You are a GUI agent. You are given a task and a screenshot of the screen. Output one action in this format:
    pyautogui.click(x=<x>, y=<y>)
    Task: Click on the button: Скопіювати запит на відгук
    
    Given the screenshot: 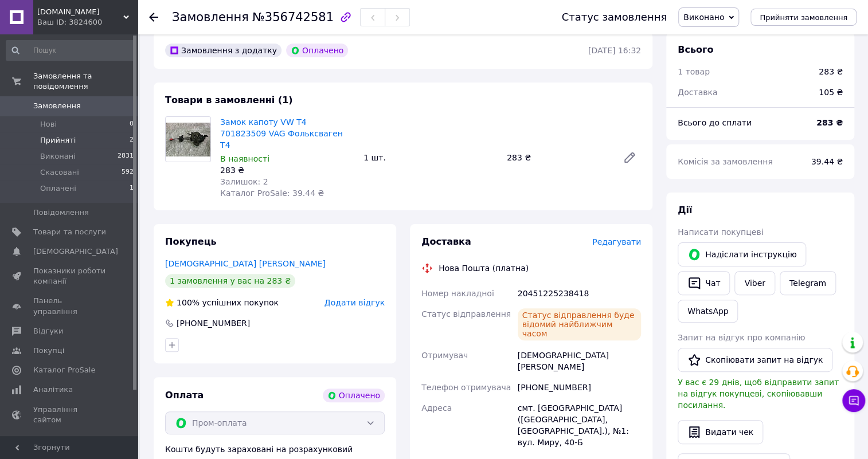 What is the action you would take?
    pyautogui.click(x=755, y=360)
    